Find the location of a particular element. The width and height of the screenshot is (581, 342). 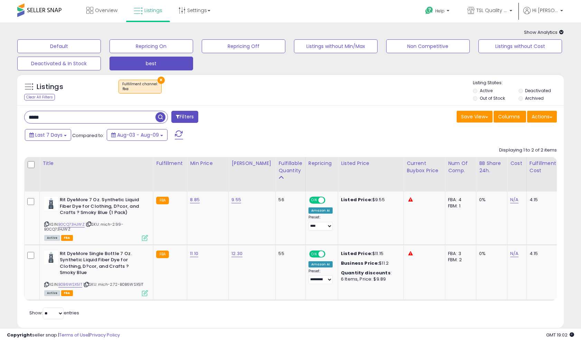

h5: Listings is located at coordinates (50, 87).